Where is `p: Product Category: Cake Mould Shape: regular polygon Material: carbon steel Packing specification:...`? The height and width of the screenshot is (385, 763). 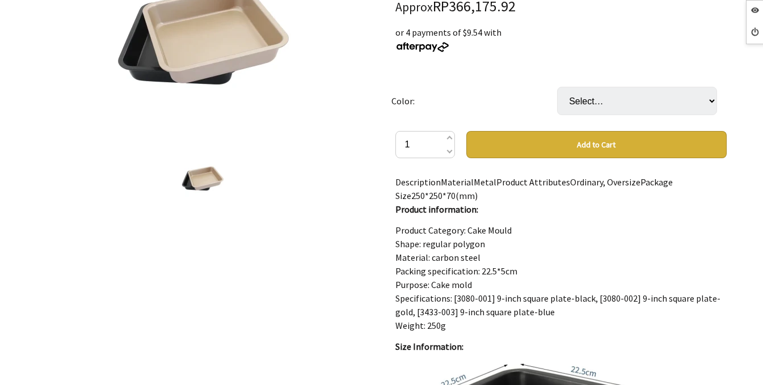 p: Product Category: Cake Mould Shape: regular polygon Material: carbon steel Packing specification:... is located at coordinates (561, 278).